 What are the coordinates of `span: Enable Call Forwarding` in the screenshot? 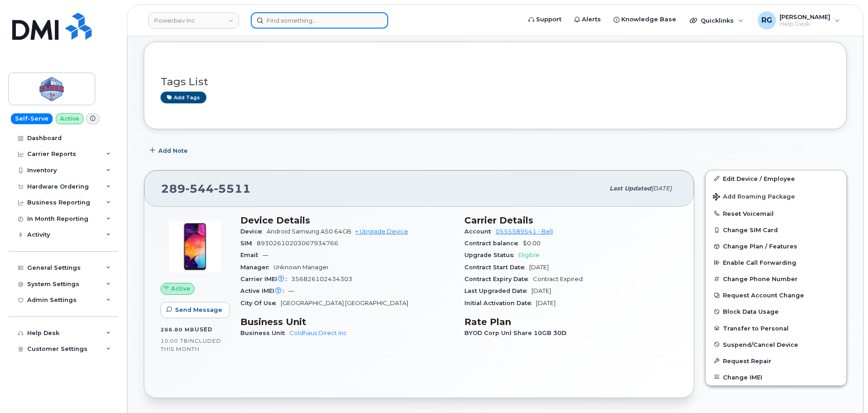 It's located at (760, 262).